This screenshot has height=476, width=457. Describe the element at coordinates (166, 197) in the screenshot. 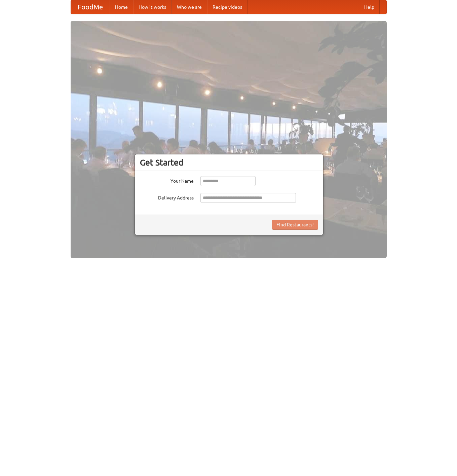

I see `label: Delivery Address` at that location.